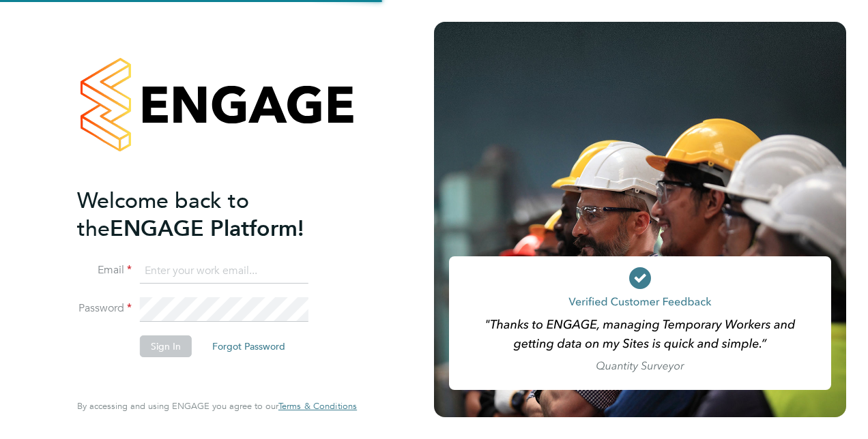  Describe the element at coordinates (166, 346) in the screenshot. I see `button: Sign In` at that location.